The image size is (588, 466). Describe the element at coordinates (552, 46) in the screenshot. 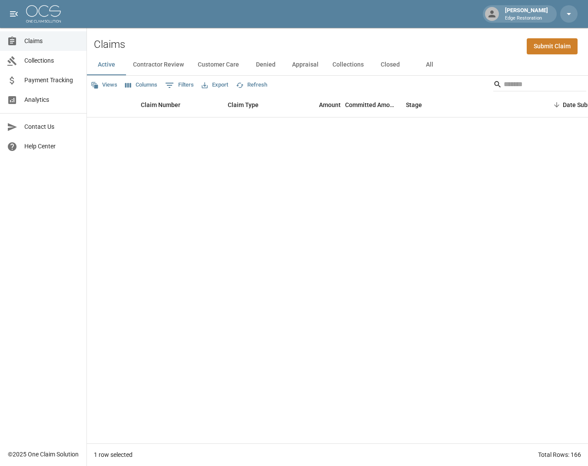

I see `a: Submit Claim` at that location.